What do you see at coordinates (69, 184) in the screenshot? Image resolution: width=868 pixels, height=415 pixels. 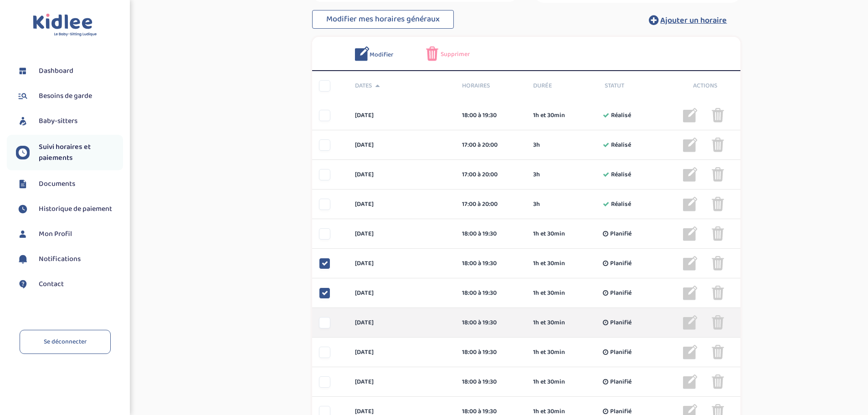 I see `a: Documents` at bounding box center [69, 184].